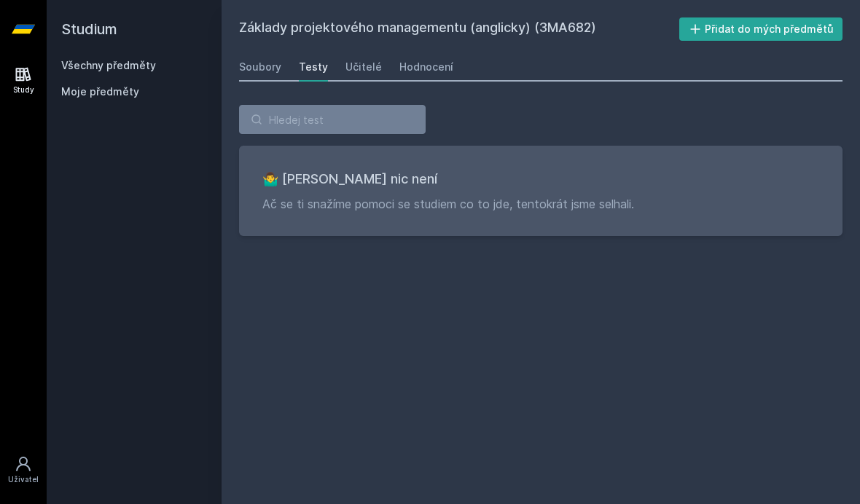 The width and height of the screenshot is (860, 504). Describe the element at coordinates (314, 67) in the screenshot. I see `div: Testy` at that location.